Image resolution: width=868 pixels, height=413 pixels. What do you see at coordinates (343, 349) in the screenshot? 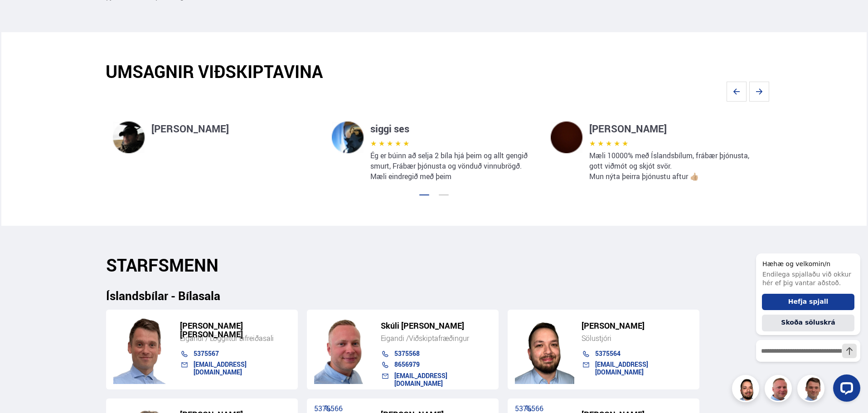
I see `img: siFngHWaQ9KaOqBr.png` at bounding box center [343, 349].